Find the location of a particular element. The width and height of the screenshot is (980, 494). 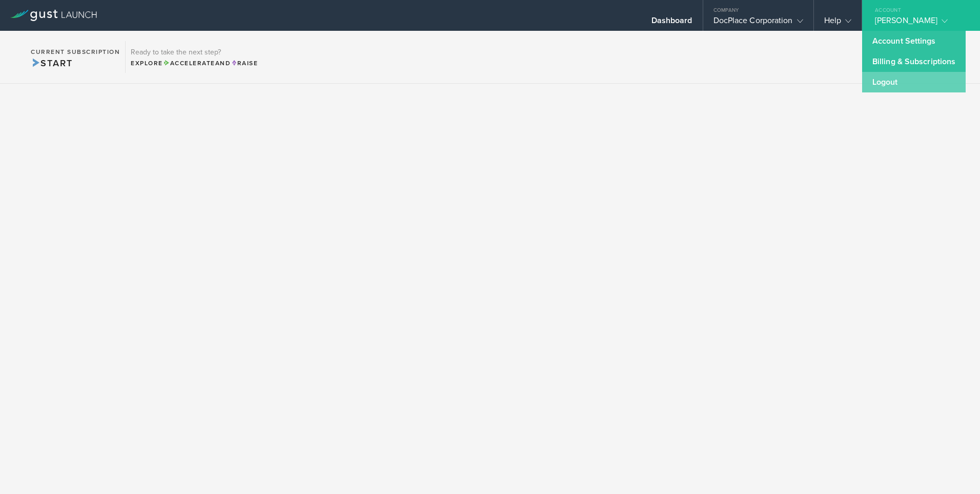

span: Start is located at coordinates (51, 63).